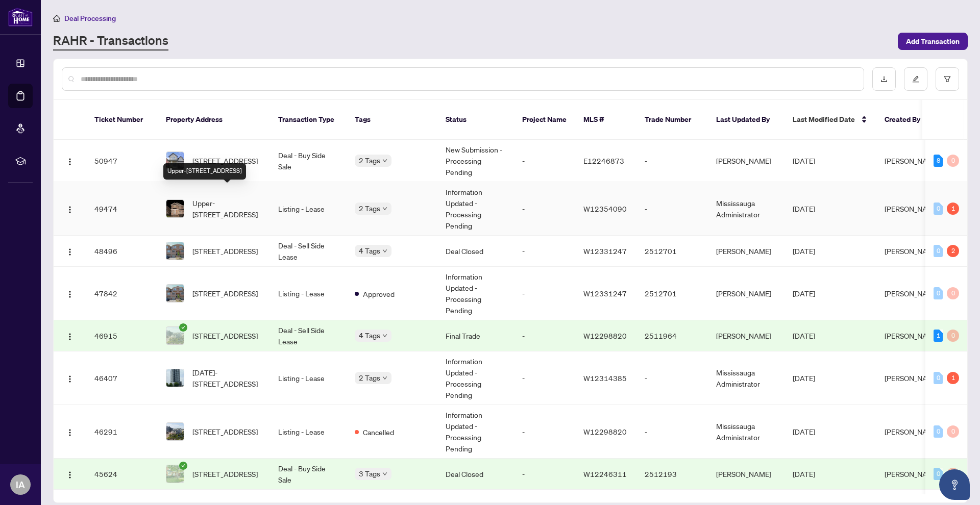  Describe the element at coordinates (90, 18) in the screenshot. I see `span: Deal Processing` at that location.